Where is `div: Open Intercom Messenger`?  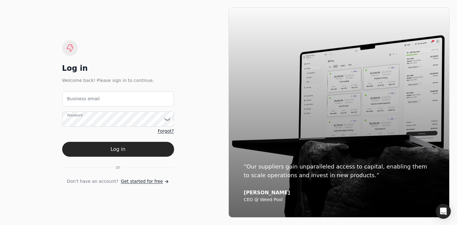
div: Open Intercom Messenger is located at coordinates (443, 212).